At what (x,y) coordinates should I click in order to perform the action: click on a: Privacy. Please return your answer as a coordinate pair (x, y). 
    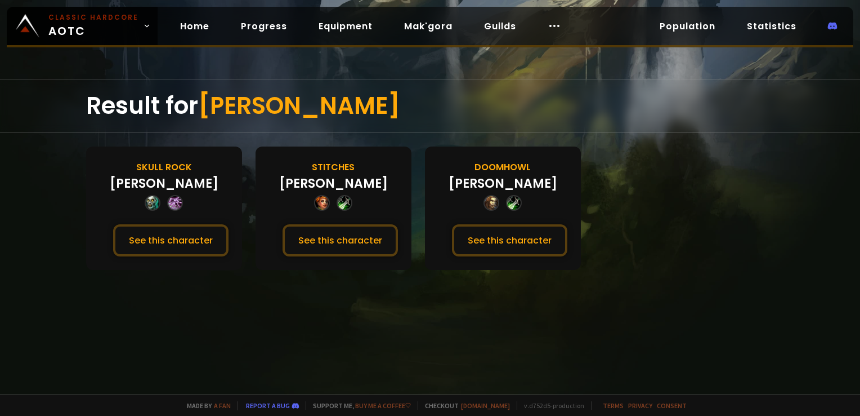
    Looking at the image, I should click on (640, 405).